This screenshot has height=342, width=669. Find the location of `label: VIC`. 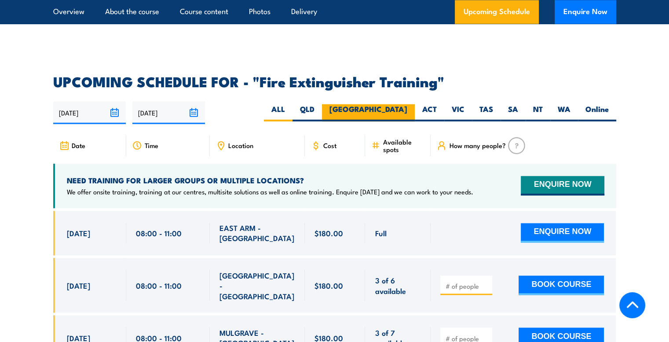

label: VIC is located at coordinates (458, 112).